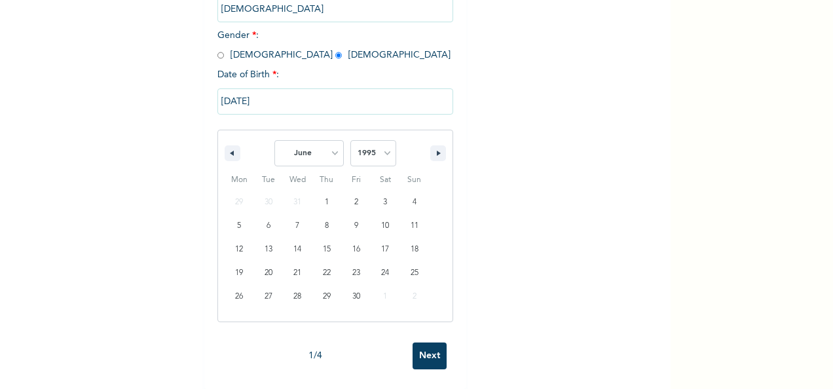 Image resolution: width=833 pixels, height=389 pixels. I want to click on span: 29, so click(327, 297).